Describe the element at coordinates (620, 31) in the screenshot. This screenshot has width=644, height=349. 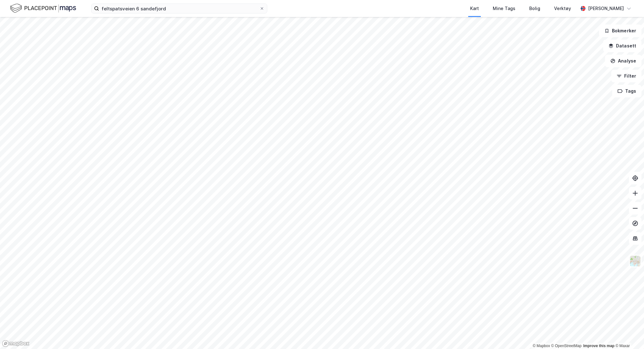
I see `button: Bokmerker` at that location.